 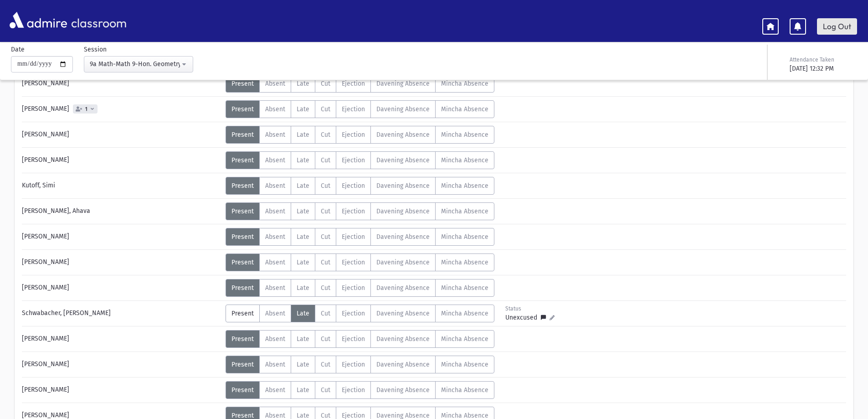 What do you see at coordinates (98, 20) in the screenshot?
I see `span: classroom` at bounding box center [98, 20].